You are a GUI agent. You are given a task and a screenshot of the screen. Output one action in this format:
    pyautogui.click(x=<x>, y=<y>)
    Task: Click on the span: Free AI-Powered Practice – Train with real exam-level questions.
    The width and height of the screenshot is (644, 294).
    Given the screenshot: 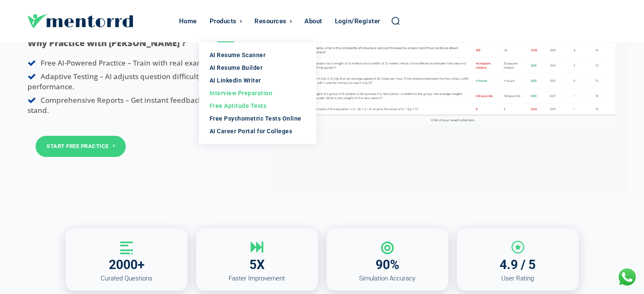 What is the action you would take?
    pyautogui.click(x=151, y=63)
    